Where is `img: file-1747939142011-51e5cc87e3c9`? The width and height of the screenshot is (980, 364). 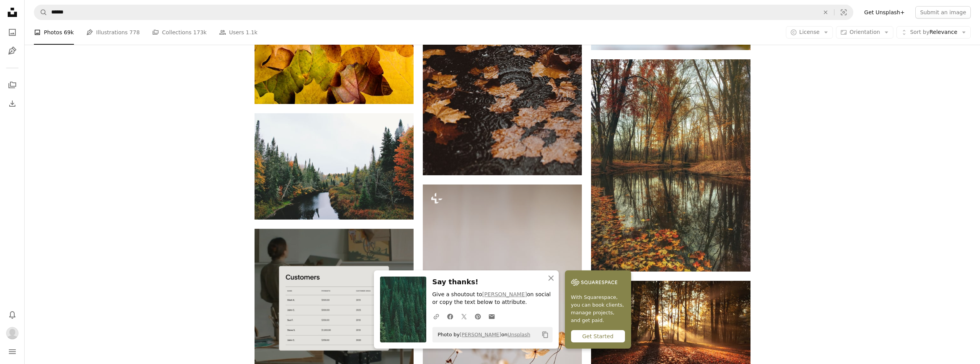 img: file-1747939142011-51e5cc87e3c9 is located at coordinates (594, 282).